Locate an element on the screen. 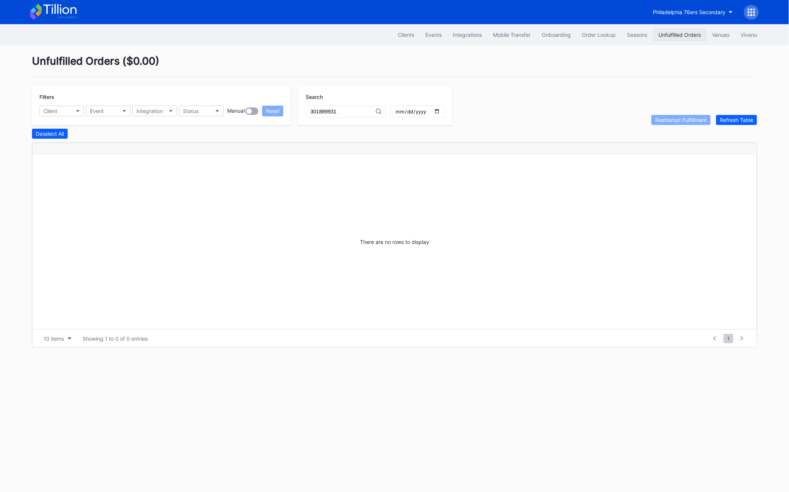 Image resolution: width=789 pixels, height=492 pixels. a: Events is located at coordinates (433, 35).